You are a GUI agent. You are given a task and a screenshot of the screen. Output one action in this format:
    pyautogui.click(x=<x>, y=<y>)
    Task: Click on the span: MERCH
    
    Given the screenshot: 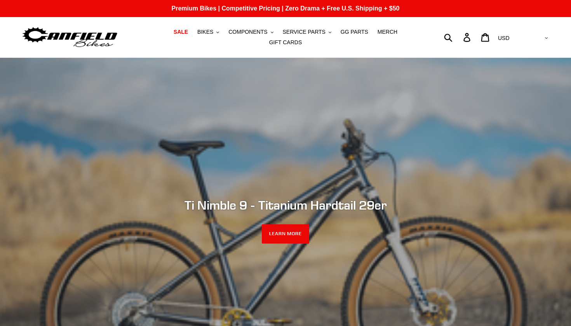 What is the action you would take?
    pyautogui.click(x=387, y=32)
    